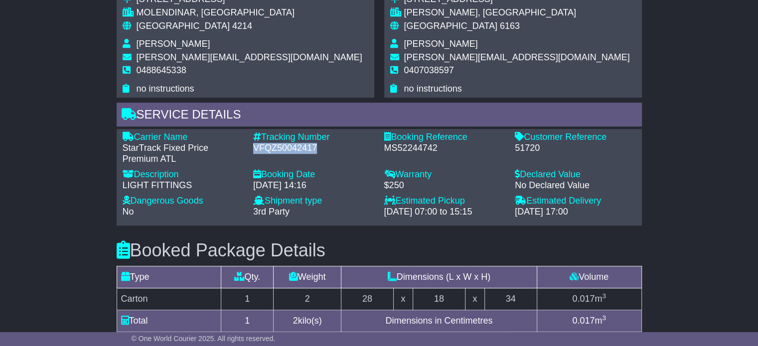 The height and width of the screenshot is (346, 758). Describe the element at coordinates (313, 138) in the screenshot. I see `div: Tracking Number` at that location.